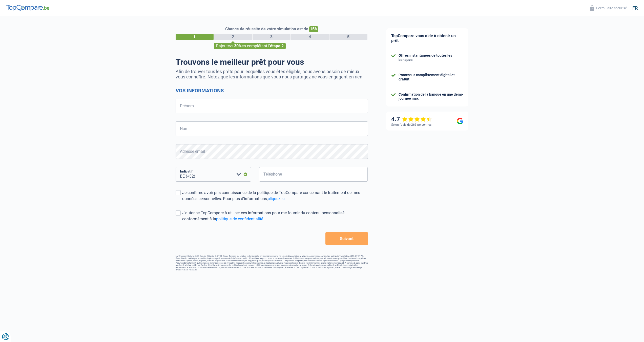 The image size is (644, 342). Describe the element at coordinates (313, 174) in the screenshot. I see `input: 401020304` at that location.